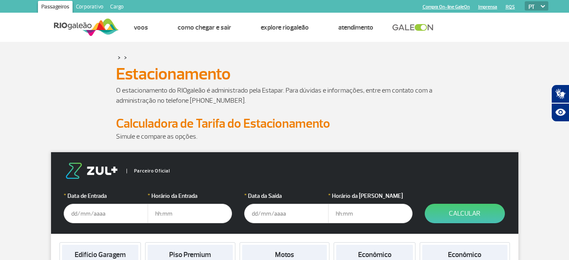  Describe the element at coordinates (465, 213) in the screenshot. I see `button: Calcular` at that location.